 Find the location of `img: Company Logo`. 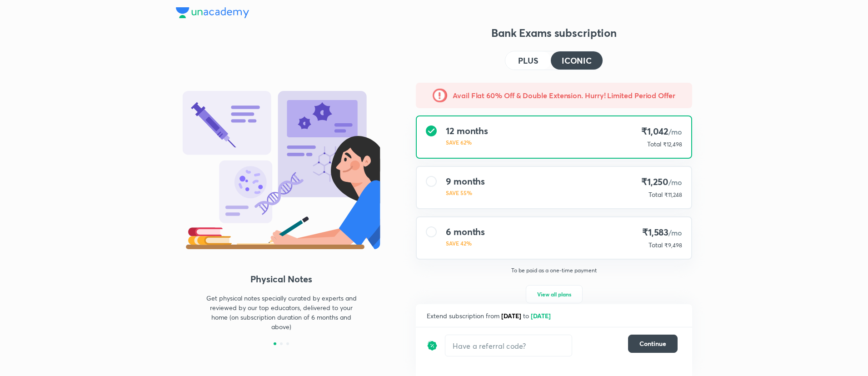

img: Company Logo is located at coordinates (213, 13).